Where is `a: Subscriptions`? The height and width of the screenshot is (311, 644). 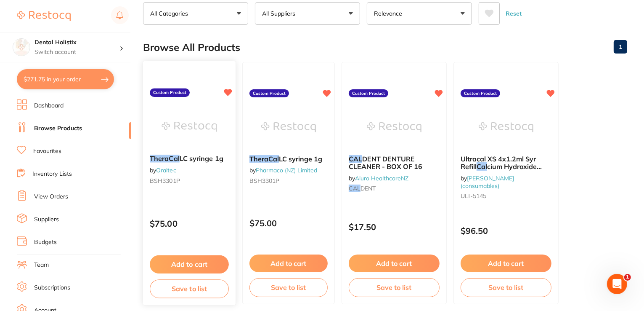
a: Subscriptions is located at coordinates (52, 288).